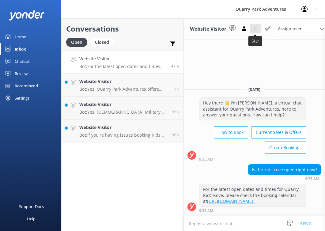 The image size is (325, 231). Describe the element at coordinates (22, 98) in the screenshot. I see `div: Settings` at that location.